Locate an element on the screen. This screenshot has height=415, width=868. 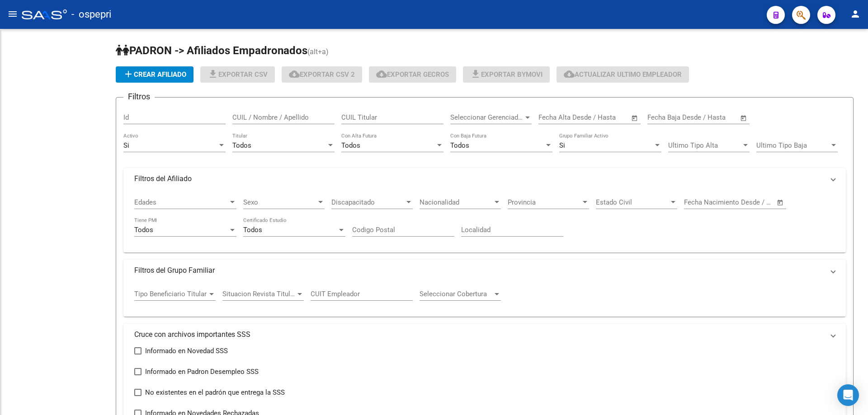
span: Ultimo Tipo Baja is located at coordinates (793, 146).